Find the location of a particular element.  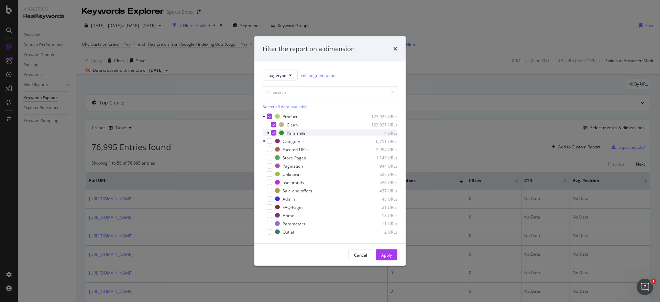

div: Unknown is located at coordinates (291, 174).